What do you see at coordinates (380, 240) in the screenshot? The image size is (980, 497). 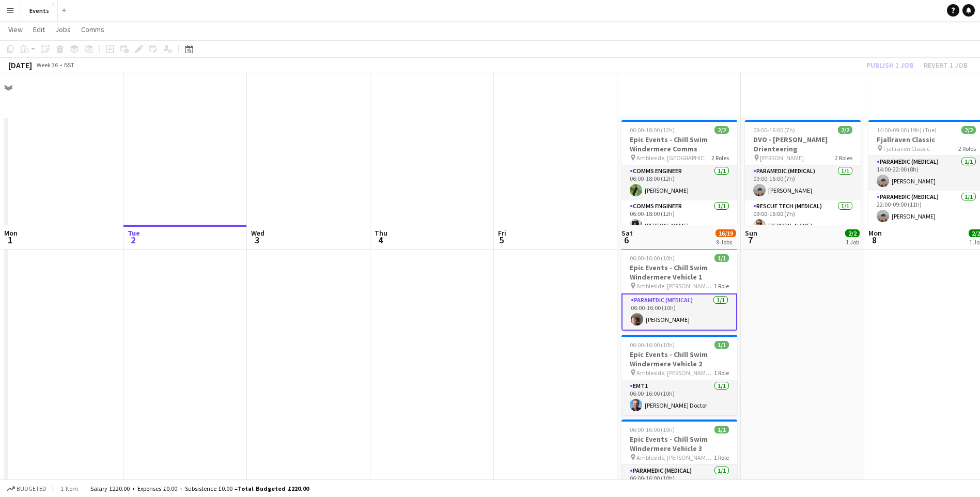 I see `span: 4` at bounding box center [380, 240].